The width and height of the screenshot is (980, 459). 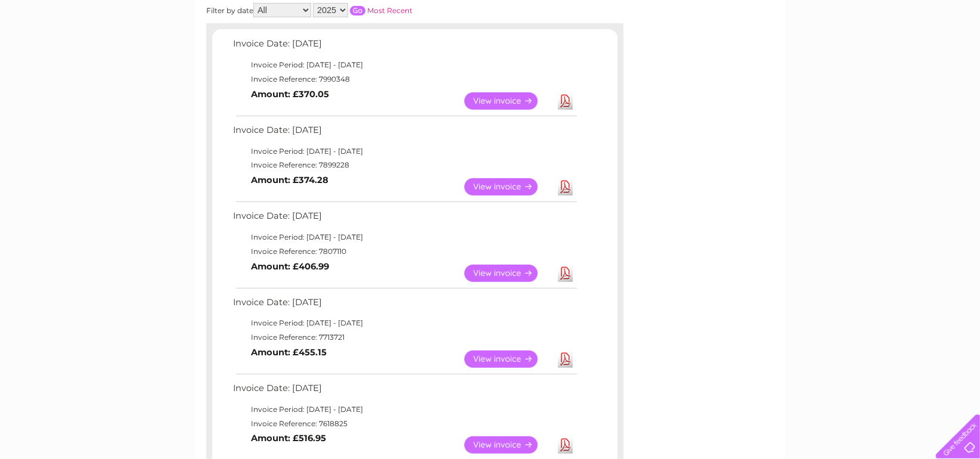 What do you see at coordinates (885, 55) in the screenshot?
I see `a: Blog` at bounding box center [885, 55].